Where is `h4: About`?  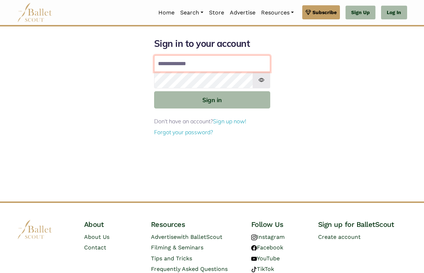 h4: About is located at coordinates (112, 224).